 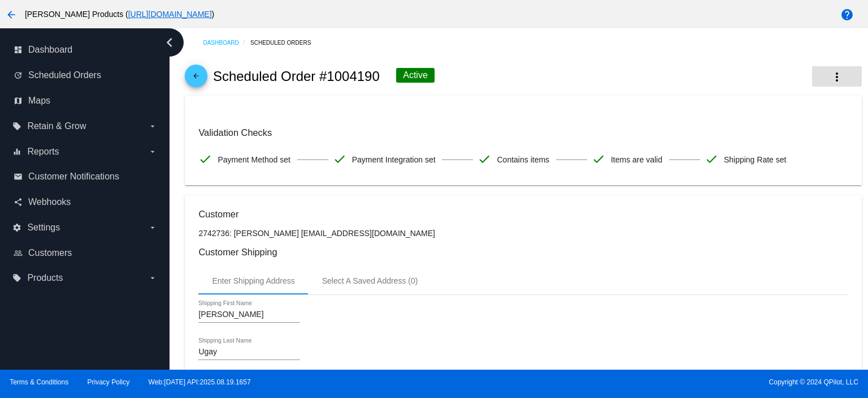 What do you see at coordinates (43, 227) in the screenshot?
I see `span: Settings` at bounding box center [43, 227].